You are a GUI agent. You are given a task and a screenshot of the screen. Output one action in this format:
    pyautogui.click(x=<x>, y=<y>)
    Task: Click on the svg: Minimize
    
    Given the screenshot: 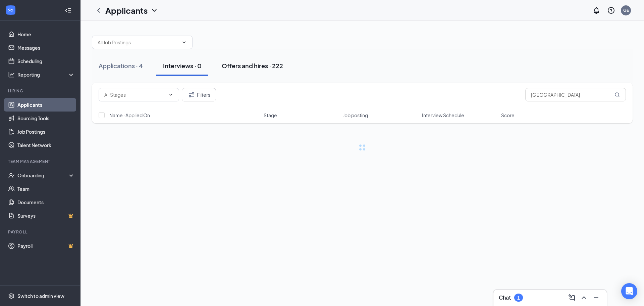 What is the action you would take?
    pyautogui.click(x=596, y=298)
    